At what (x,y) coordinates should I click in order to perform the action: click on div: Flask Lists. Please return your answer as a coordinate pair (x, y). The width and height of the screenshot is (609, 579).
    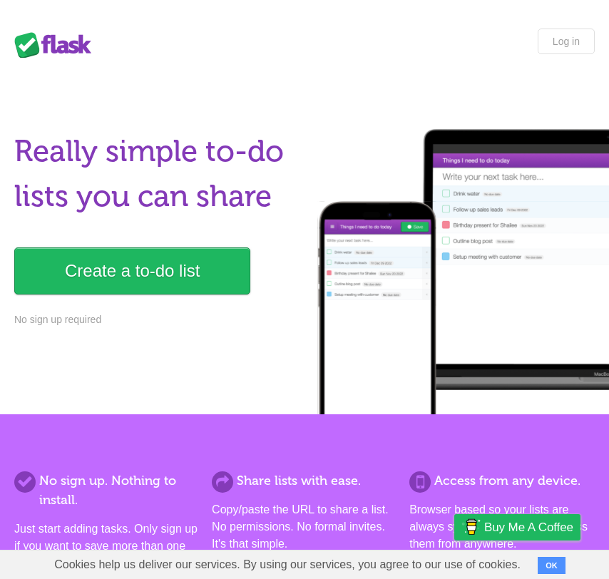
    Looking at the image, I should click on (57, 45).